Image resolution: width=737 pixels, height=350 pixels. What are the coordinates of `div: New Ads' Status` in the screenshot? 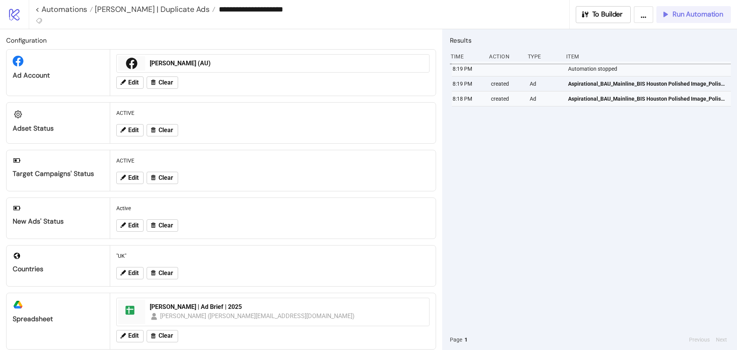 It's located at (58, 221).